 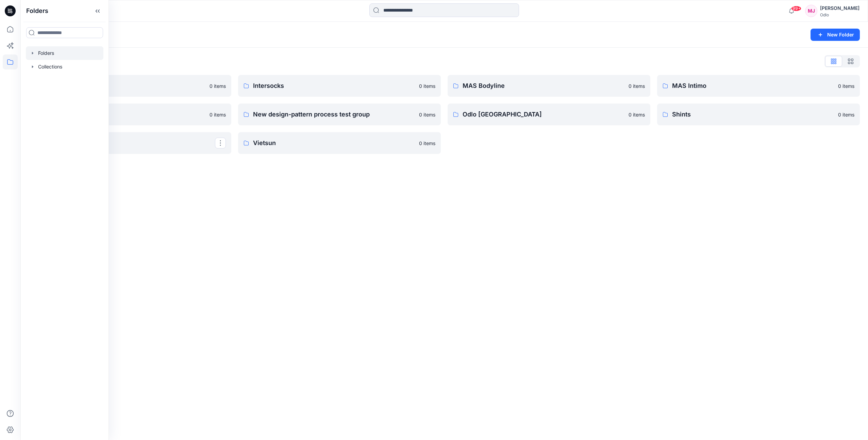 What do you see at coordinates (759, 115) in the screenshot?
I see `a: Shints0 items` at bounding box center [759, 115].